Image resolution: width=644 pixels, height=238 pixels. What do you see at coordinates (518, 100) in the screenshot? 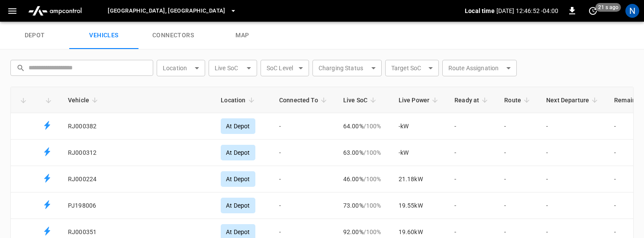
I see `span: Route` at bounding box center [518, 100].